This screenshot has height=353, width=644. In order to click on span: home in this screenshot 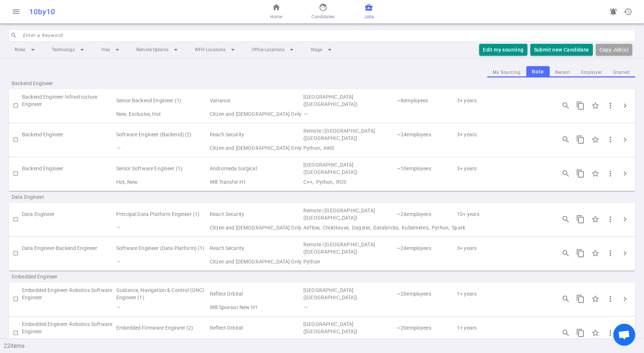, I will do `click(276, 7)`.